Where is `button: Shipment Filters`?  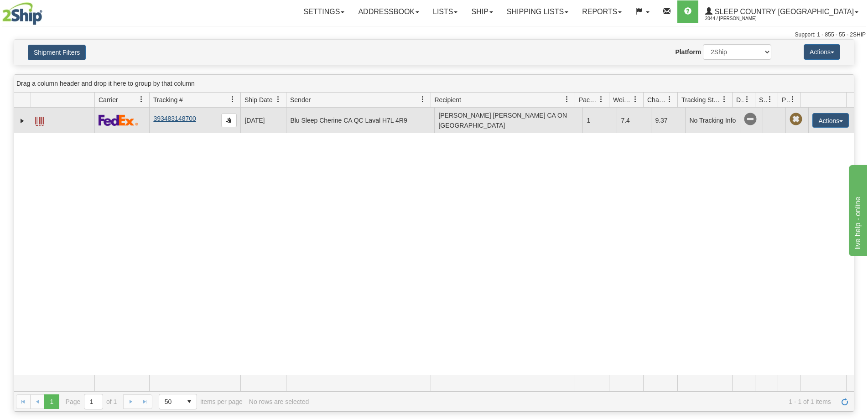
button: Shipment Filters is located at coordinates (56, 53).